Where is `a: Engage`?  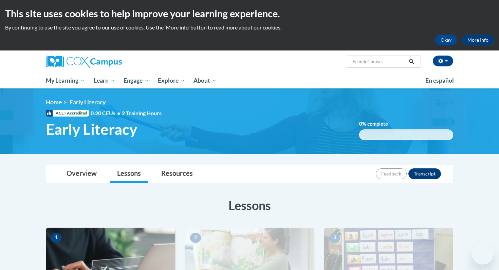
a: Engage is located at coordinates (136, 81).